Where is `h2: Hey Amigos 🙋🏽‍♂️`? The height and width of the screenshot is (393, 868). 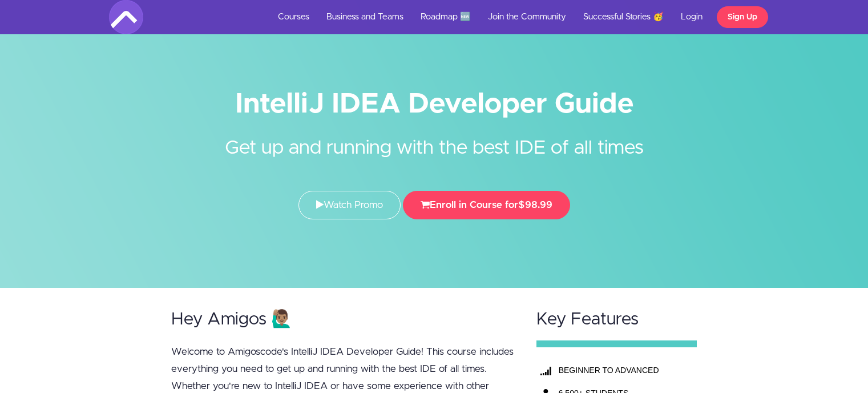
h2: Hey Amigos 🙋🏽‍♂️ is located at coordinates (343, 319).